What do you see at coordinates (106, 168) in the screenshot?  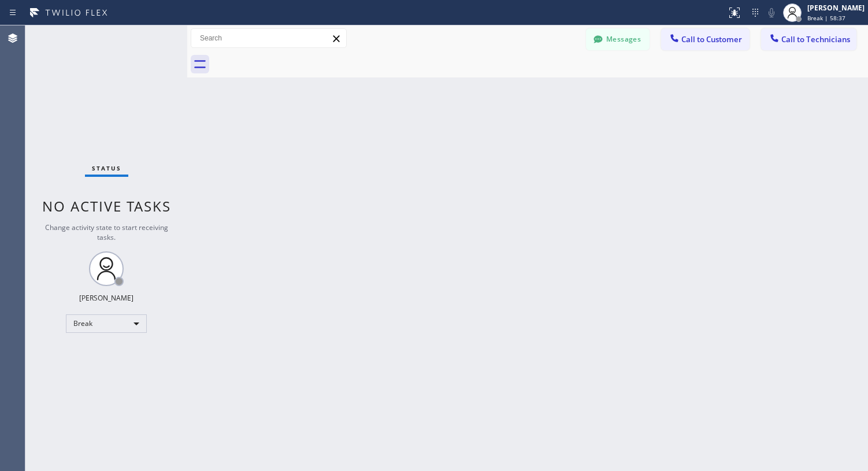 I see `span: Status` at bounding box center [106, 168].